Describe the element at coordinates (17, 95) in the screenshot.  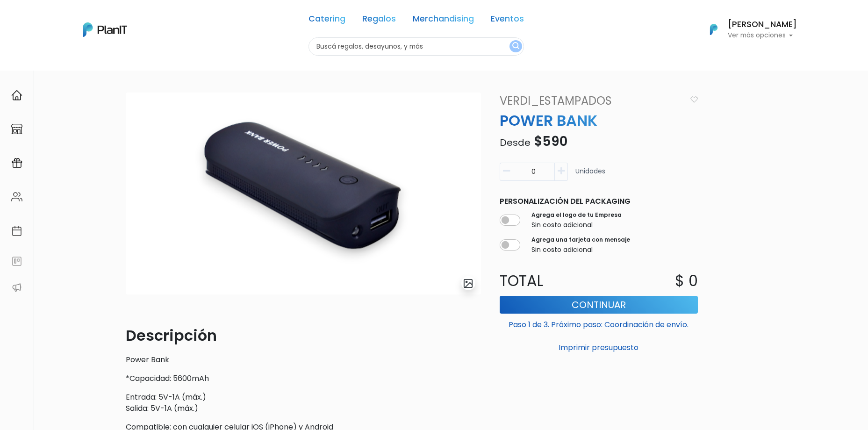
I see `img: home-e721727adea9d79c4d83392d1f703f7f8bce08238fde08b1acbfd93340b81755.svg` at that location.